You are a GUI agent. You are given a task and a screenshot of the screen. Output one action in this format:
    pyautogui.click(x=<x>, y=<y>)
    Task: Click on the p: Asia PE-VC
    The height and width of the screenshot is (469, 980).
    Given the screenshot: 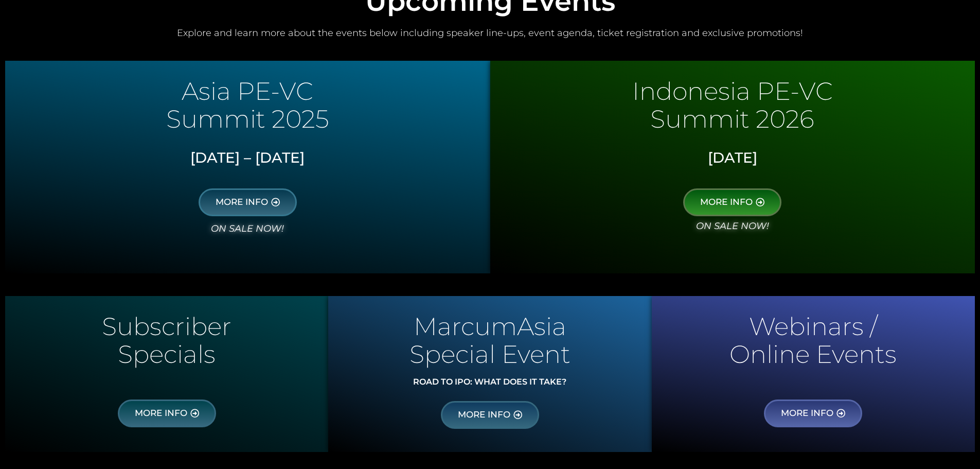 What is the action you would take?
    pyautogui.click(x=248, y=91)
    